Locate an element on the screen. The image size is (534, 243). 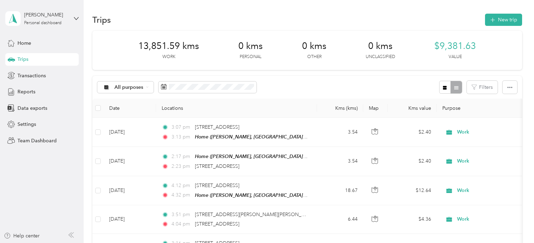
th: Date is located at coordinates (130, 108).